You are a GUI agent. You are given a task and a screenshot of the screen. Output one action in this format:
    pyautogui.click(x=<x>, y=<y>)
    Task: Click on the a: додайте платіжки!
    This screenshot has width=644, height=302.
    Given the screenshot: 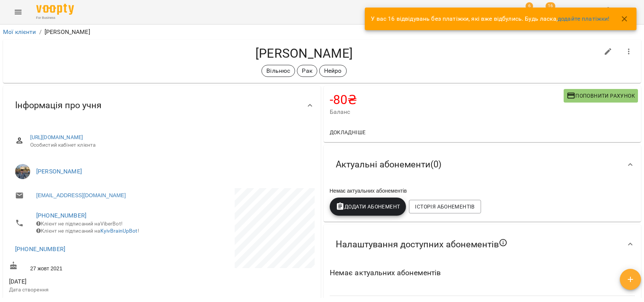 What is the action you would take?
    pyautogui.click(x=584, y=18)
    